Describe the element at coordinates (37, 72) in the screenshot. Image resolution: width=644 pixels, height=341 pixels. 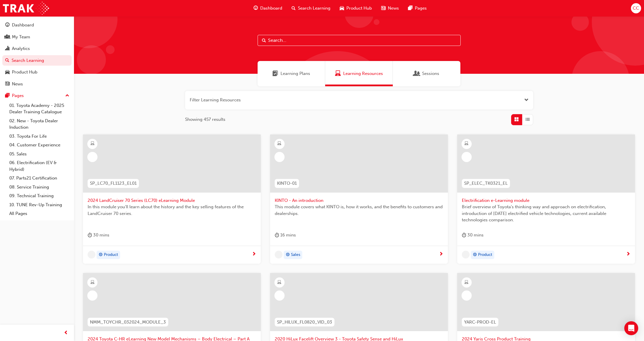
I see `a: Product Hub` at that location.